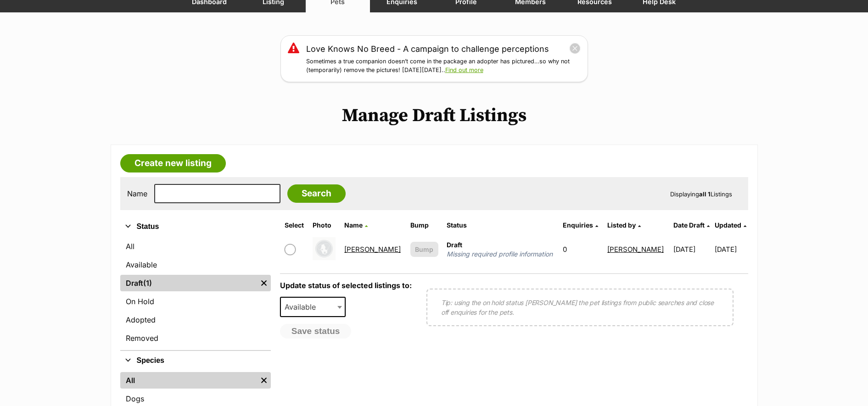 Image resolution: width=868 pixels, height=406 pixels. I want to click on a: Removed, so click(196, 338).